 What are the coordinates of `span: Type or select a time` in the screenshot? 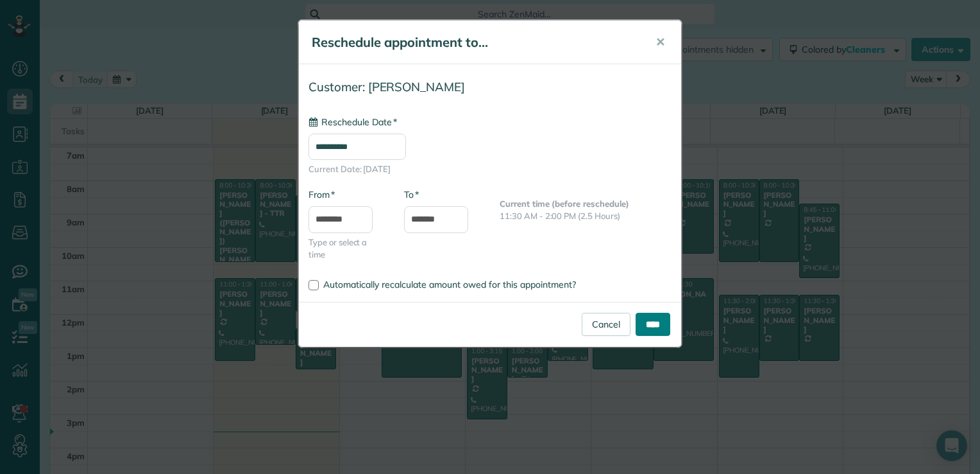 It's located at (347, 249).